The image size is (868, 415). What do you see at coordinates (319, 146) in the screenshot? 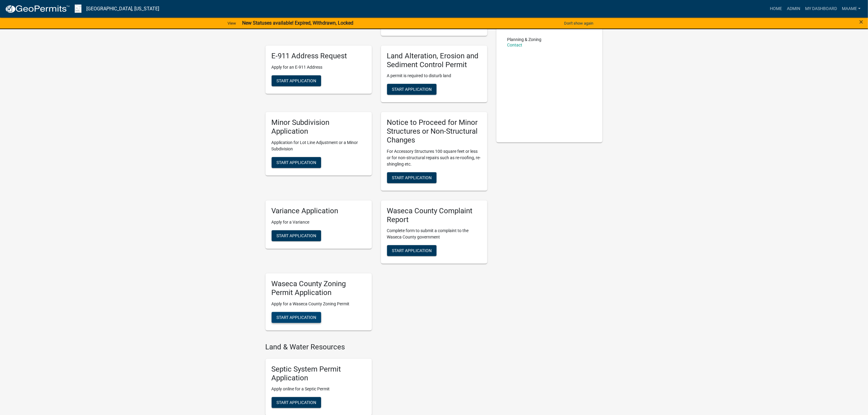
I see `p: Application for Lot Line Adjustment or a Minor Subdivision` at bounding box center [319, 146].